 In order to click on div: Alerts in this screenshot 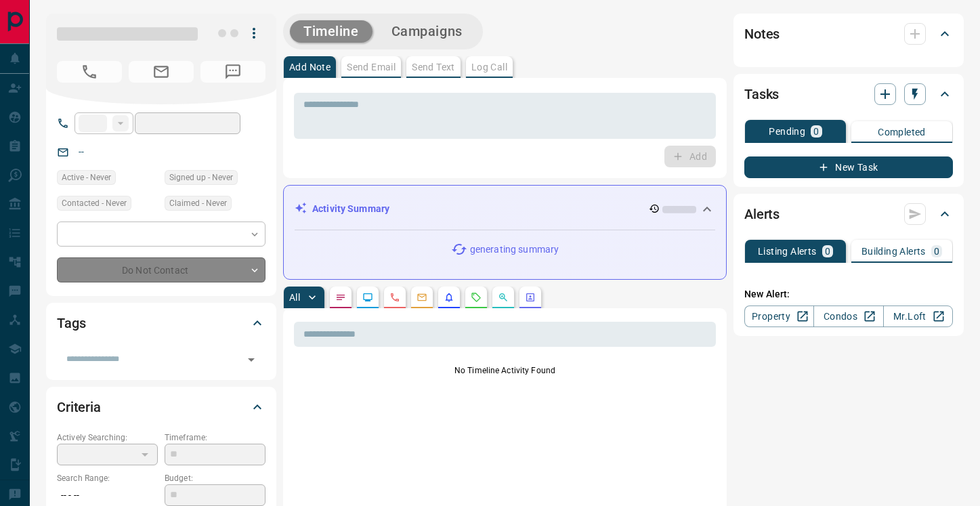, I will do `click(849, 214)`.